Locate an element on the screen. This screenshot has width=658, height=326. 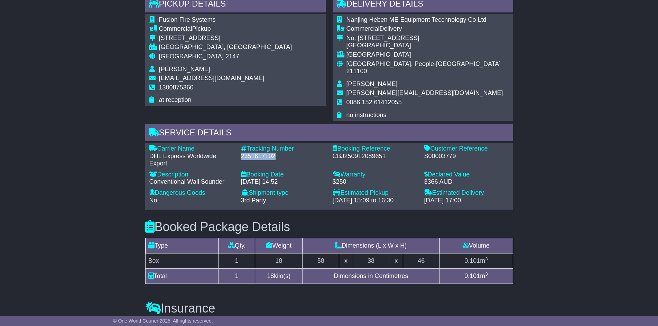
span: at reception is located at coordinates (175, 100).